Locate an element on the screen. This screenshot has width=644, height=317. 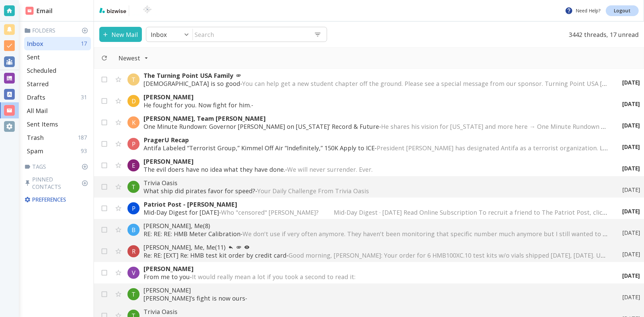
p: All Mail is located at coordinates (37, 110).